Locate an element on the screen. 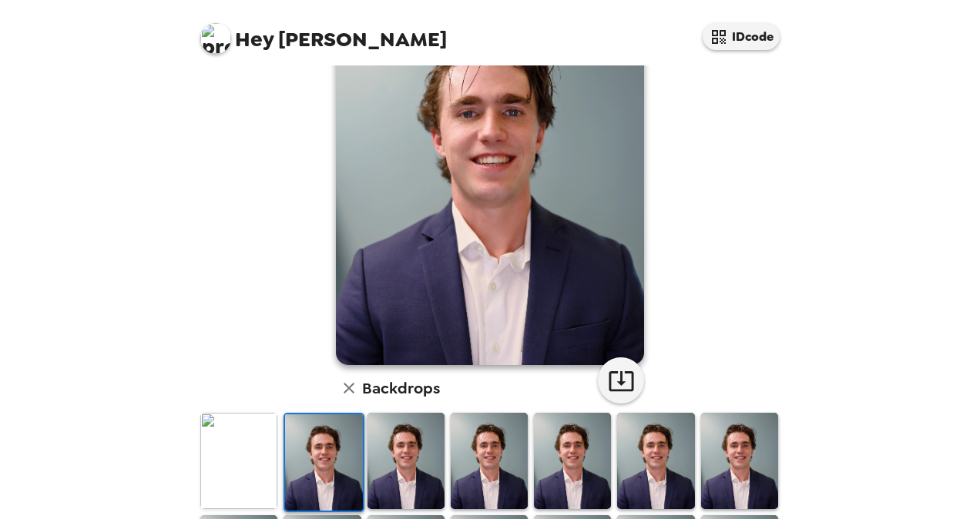  span: Hey is located at coordinates (255, 39).